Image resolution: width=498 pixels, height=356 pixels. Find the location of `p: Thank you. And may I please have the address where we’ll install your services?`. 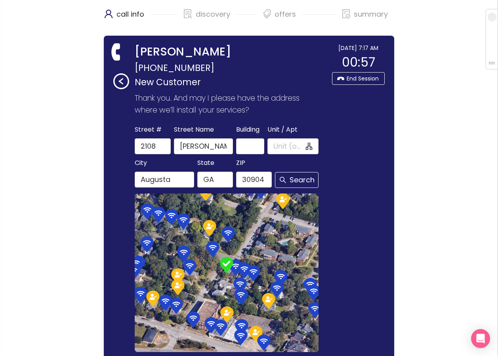

p: Thank you. And may I please have the address where we’ll install your services? is located at coordinates (228, 104).